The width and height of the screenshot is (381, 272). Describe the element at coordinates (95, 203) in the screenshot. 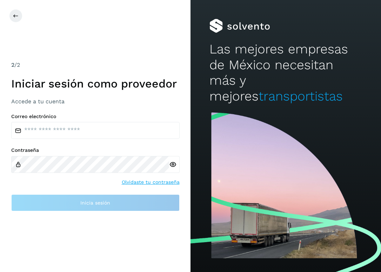

I see `span: Inicia sesión` at that location.